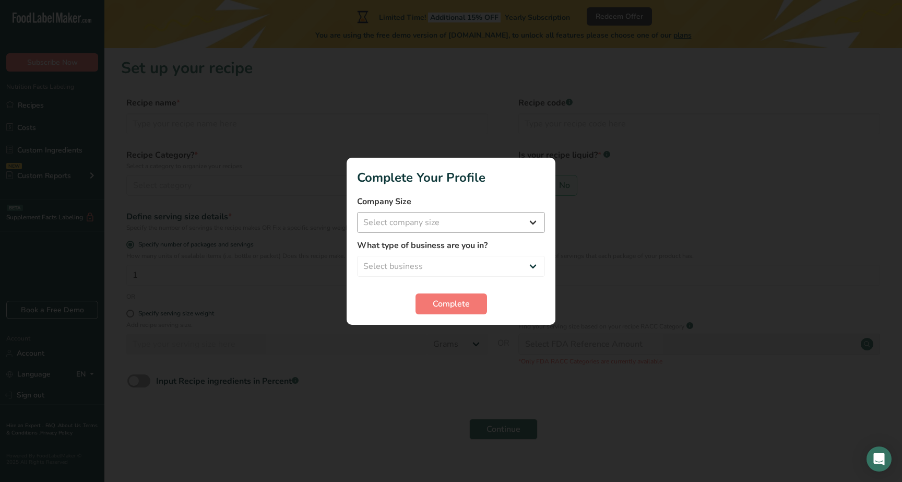  Describe the element at coordinates (451, 304) in the screenshot. I see `span: Complete` at that location.